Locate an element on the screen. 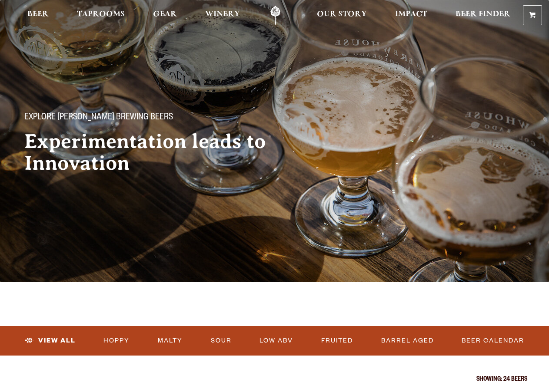  a: Beer Calendar is located at coordinates (493, 341).